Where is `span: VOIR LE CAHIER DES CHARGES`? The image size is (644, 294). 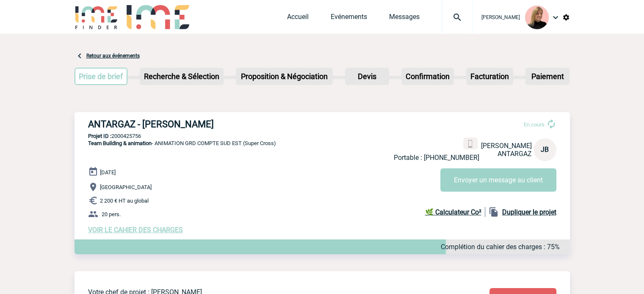
span: VOIR LE CAHIER DES CHARGES is located at coordinates (135, 230).